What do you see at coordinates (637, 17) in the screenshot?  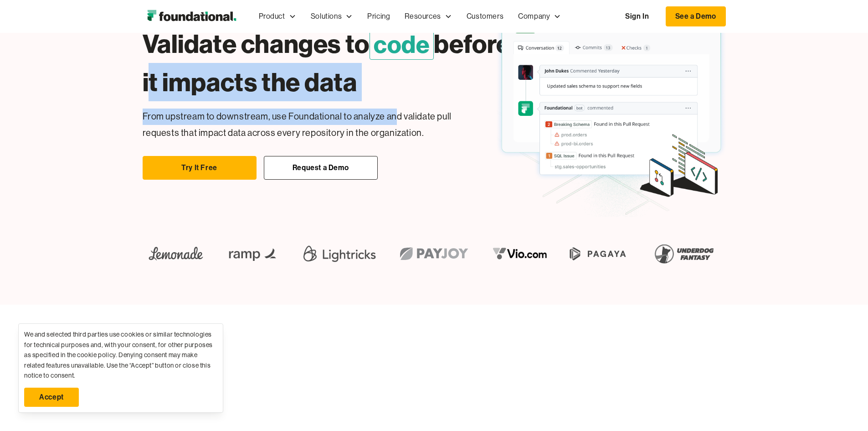 I see `a: Sign In` at bounding box center [637, 17].